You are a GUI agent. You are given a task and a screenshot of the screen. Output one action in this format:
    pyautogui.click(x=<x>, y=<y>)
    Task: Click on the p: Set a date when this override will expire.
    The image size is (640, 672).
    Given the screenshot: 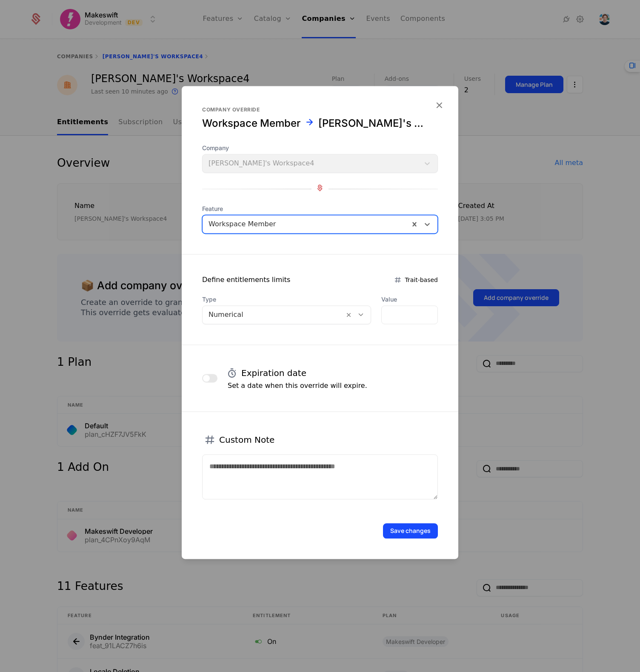 What is the action you would take?
    pyautogui.click(x=298, y=386)
    